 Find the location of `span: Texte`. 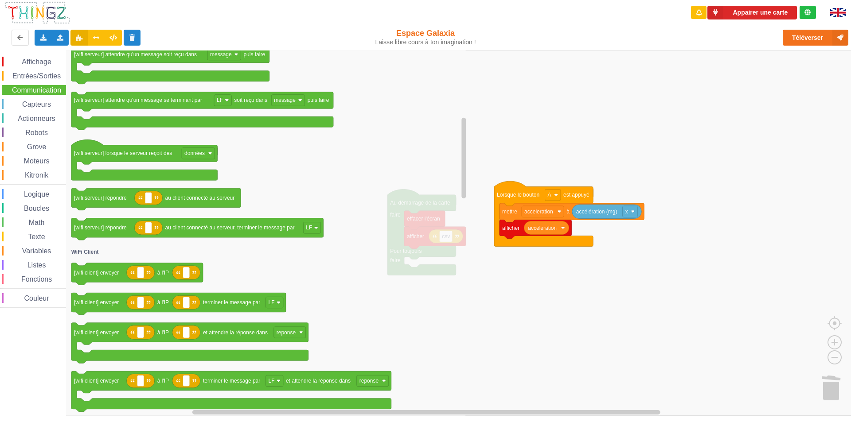

span: Texte is located at coordinates (36, 237).